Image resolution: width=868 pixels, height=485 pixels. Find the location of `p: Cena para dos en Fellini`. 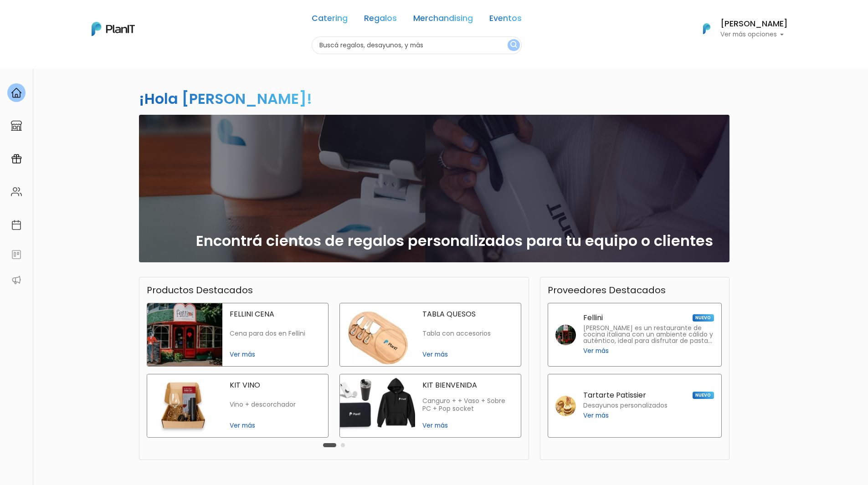

p: Cena para dos en Fellini is located at coordinates (275, 333).